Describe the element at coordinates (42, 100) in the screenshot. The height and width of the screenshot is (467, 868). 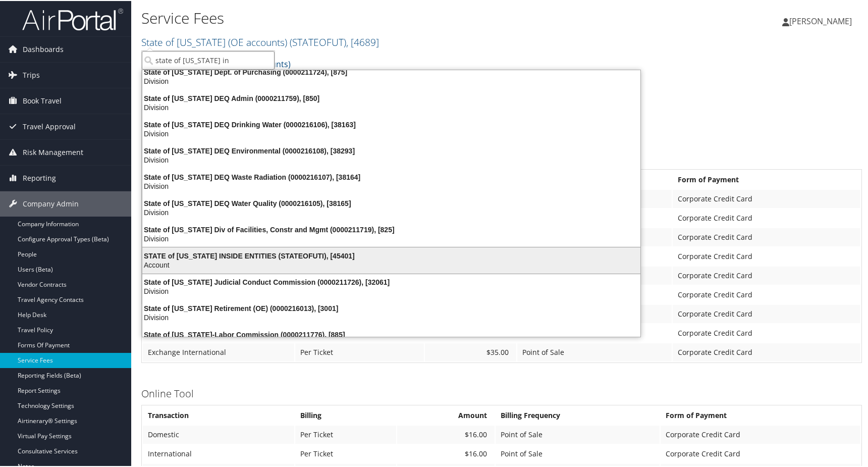
I see `span: Book Travel` at that location.